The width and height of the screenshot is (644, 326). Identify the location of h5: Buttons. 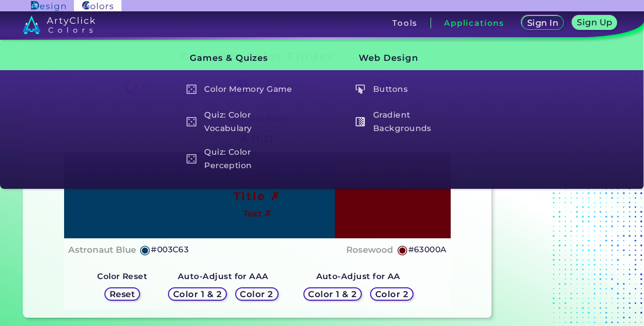
(411, 89).